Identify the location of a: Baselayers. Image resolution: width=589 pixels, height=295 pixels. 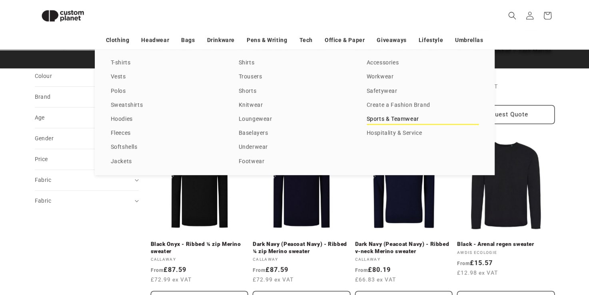
(295, 133).